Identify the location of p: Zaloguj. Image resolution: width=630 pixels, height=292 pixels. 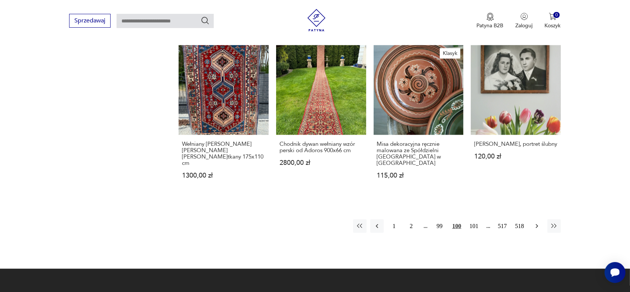
(524, 25).